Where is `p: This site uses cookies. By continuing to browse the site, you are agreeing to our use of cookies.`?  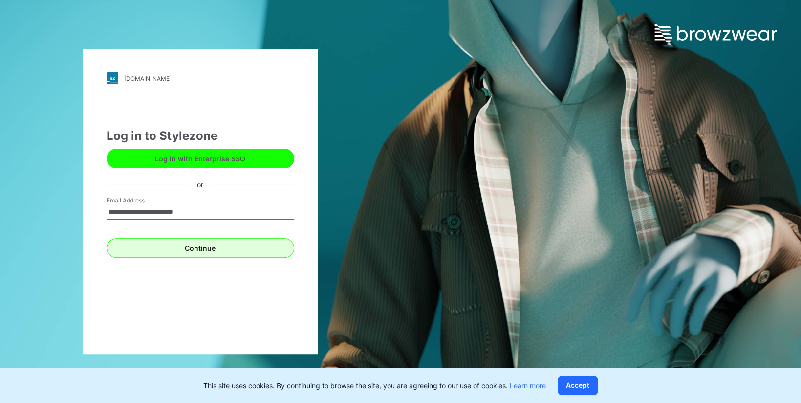
p: This site uses cookies. By continuing to browse the site, you are agreeing to our use of cookies. is located at coordinates (374, 385).